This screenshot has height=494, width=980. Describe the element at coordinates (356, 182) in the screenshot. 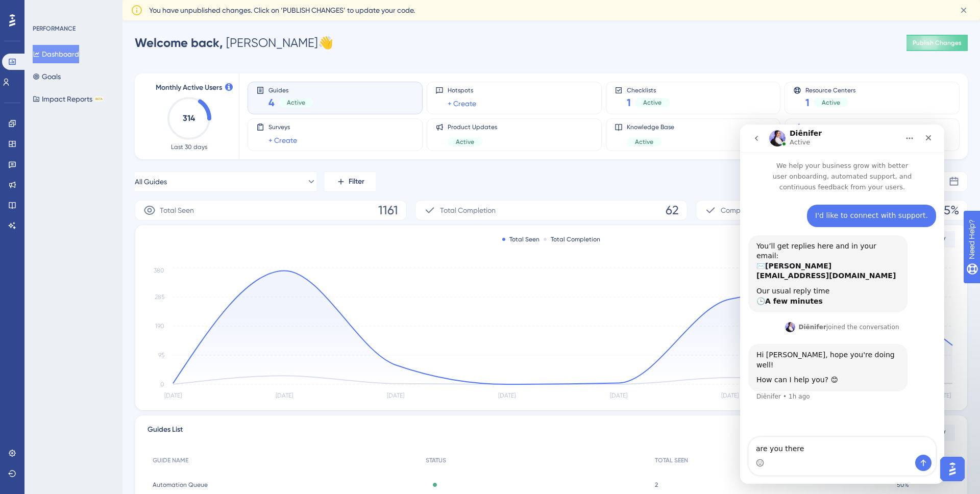

I see `span: Filter` at that location.